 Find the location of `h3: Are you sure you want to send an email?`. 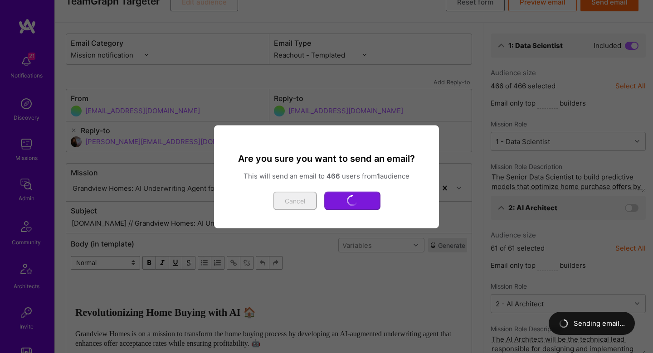

h3: Are you sure you want to send an email? is located at coordinates (327, 158).